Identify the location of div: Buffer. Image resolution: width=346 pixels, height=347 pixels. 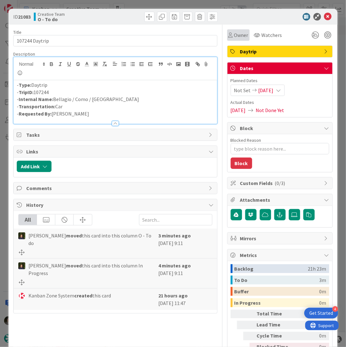
(277, 292).